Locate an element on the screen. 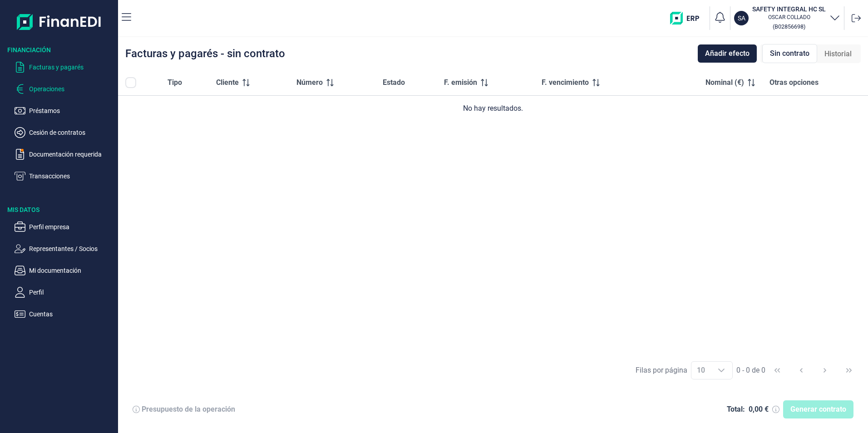  button: Documentación requerida is located at coordinates (64, 154).